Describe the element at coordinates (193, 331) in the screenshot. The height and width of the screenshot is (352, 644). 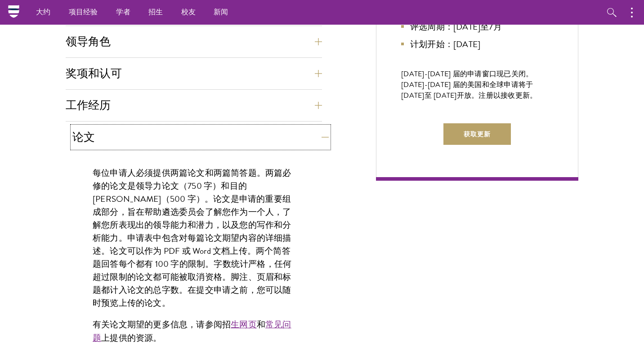
I see `p: 有关论文期望的更多信息，请参阅招 和 上提供的资源。` at that location.